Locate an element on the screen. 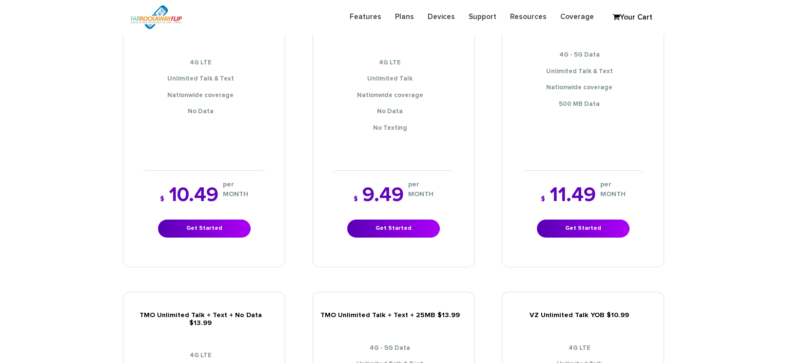 This screenshot has height=363, width=787. span: 9.49 is located at coordinates (383, 195).